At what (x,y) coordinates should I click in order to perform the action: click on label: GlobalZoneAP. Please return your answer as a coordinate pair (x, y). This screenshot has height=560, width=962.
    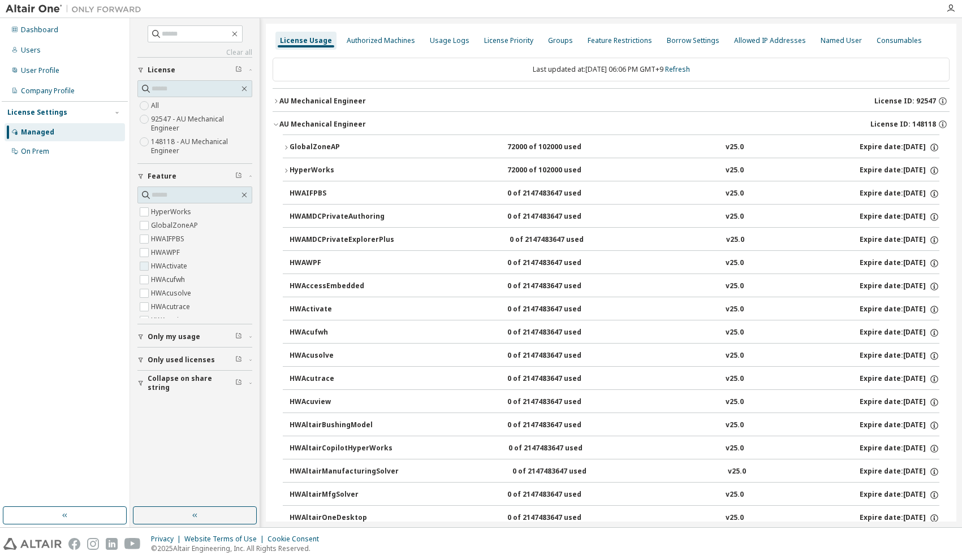
    Looking at the image, I should click on (176, 225).